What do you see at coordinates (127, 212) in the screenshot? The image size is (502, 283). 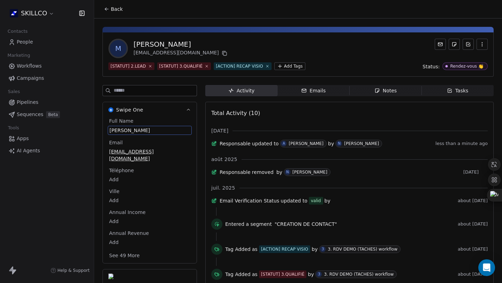 I see `span: Annual Income` at bounding box center [127, 212].